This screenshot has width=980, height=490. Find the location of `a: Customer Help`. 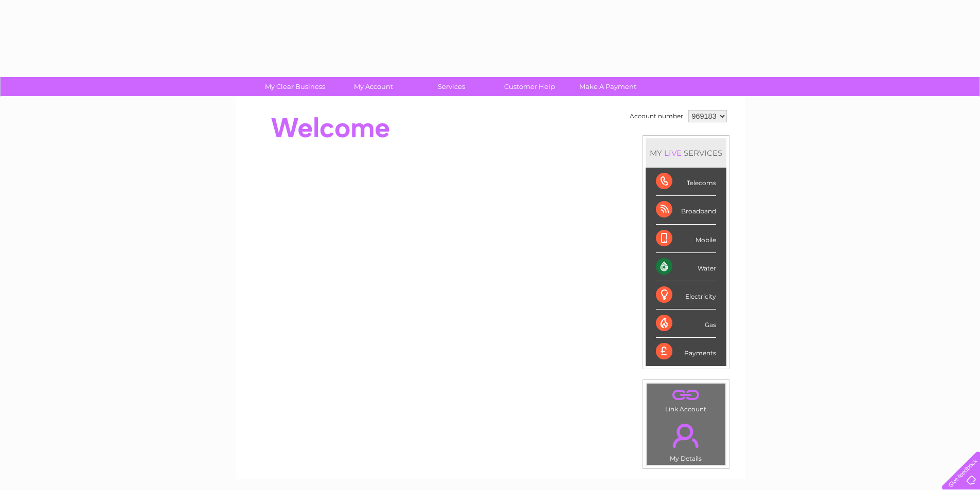

a: Customer Help is located at coordinates (530, 87).